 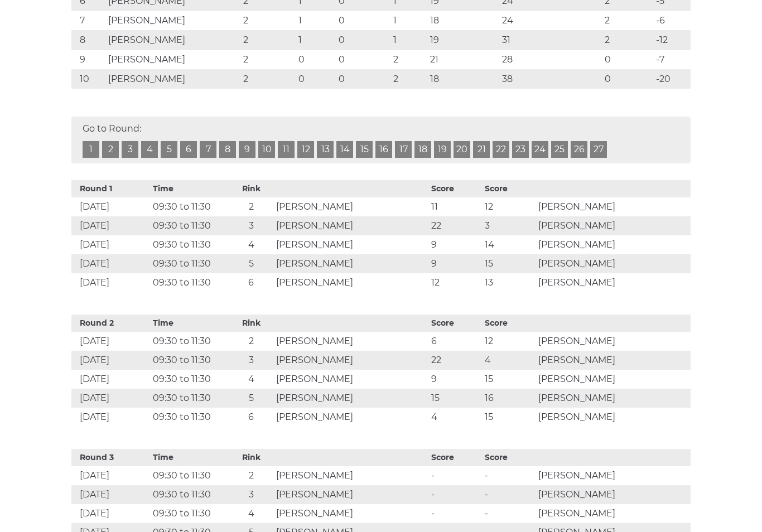 I want to click on a: 19, so click(x=442, y=150).